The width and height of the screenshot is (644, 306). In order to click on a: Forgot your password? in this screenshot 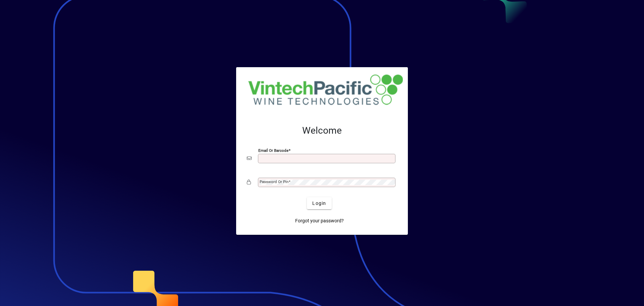, I will do `click(319, 221)`.